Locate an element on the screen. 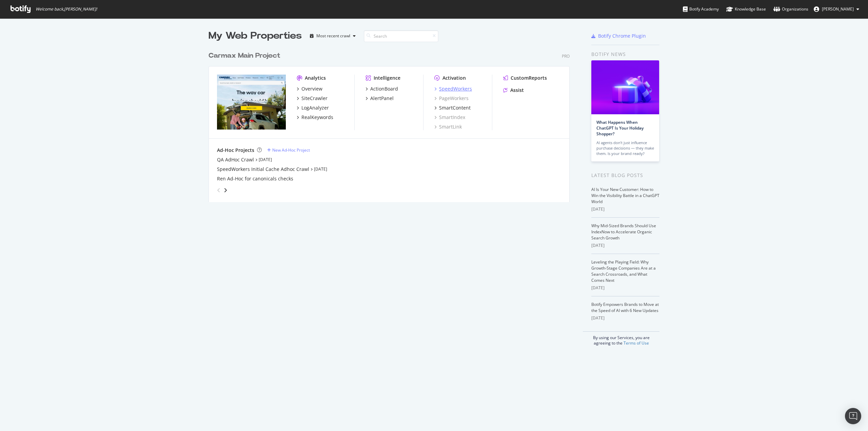 This screenshot has height=431, width=868. div: SmartLink is located at coordinates (448, 127).